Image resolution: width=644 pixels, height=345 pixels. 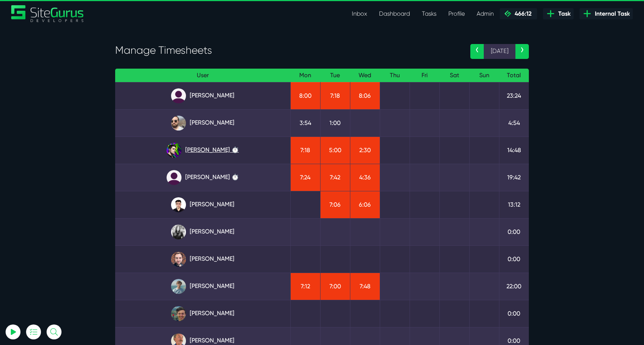 What do you see at coordinates (359, 14) in the screenshot?
I see `a: Inbox` at bounding box center [359, 14].